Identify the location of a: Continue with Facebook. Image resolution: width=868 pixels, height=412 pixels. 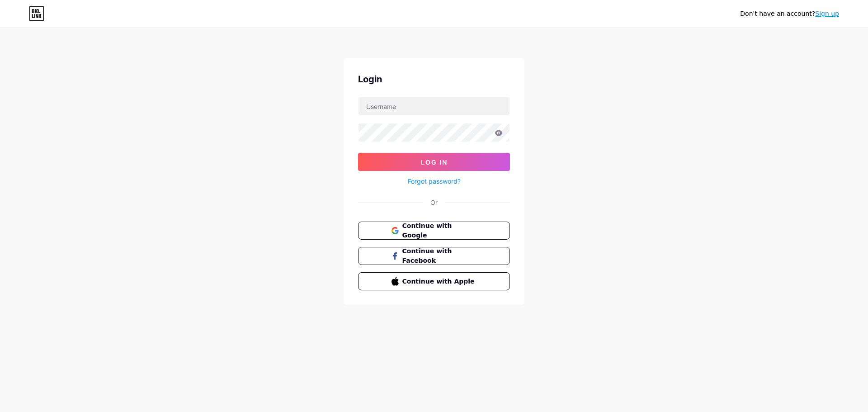
(434, 256).